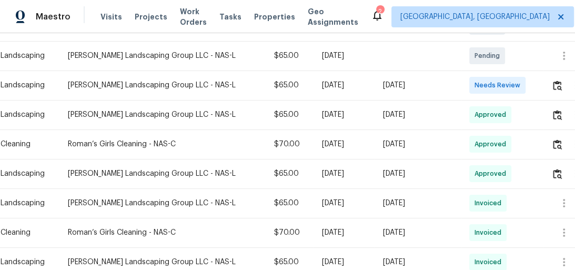 This screenshot has height=270, width=575. What do you see at coordinates (230, 17) in the screenshot?
I see `span: Tasks` at bounding box center [230, 17].